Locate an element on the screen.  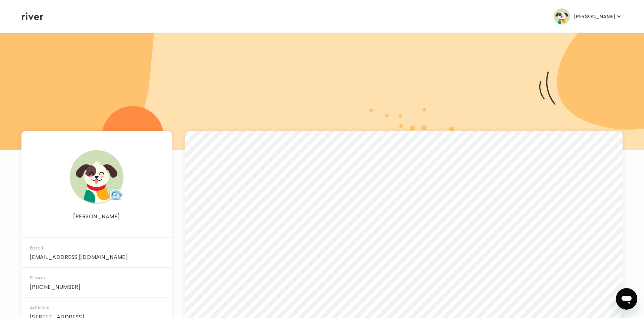
span: Address is located at coordinates (40, 308).